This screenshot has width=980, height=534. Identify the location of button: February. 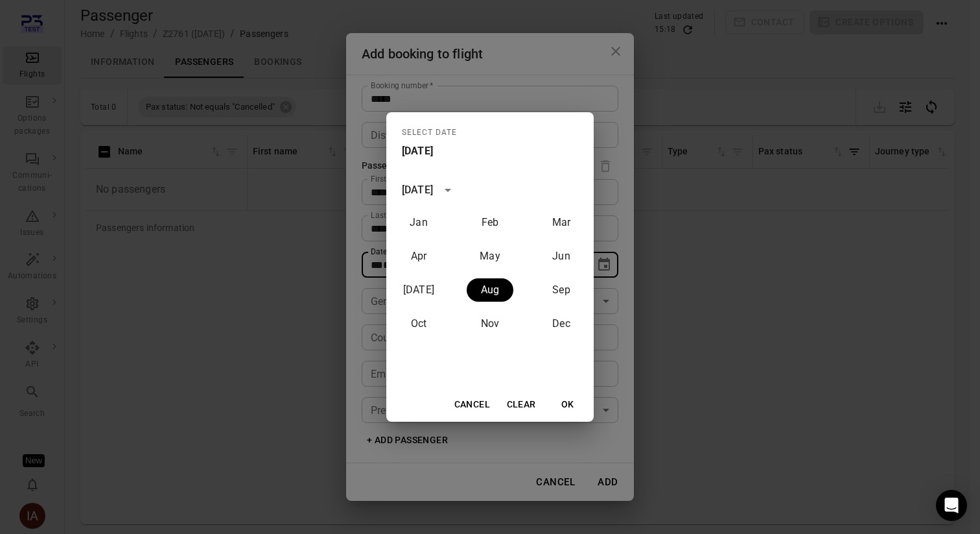
(490, 222).